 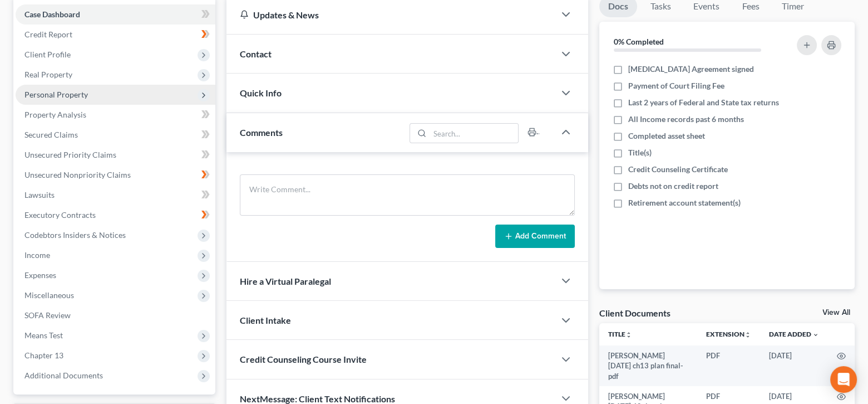 What do you see at coordinates (75, 235) in the screenshot?
I see `span: Codebtors Insiders & Notices` at bounding box center [75, 235].